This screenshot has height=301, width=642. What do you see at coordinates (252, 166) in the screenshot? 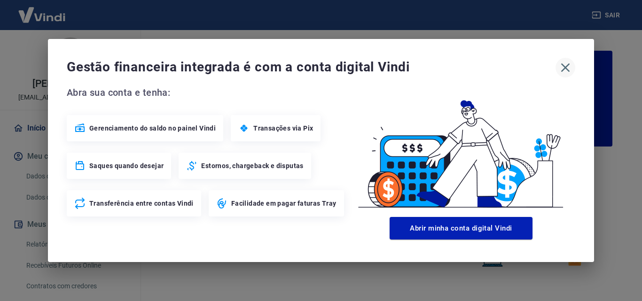
I see `span: Estornos, chargeback e disputas` at bounding box center [252, 166].